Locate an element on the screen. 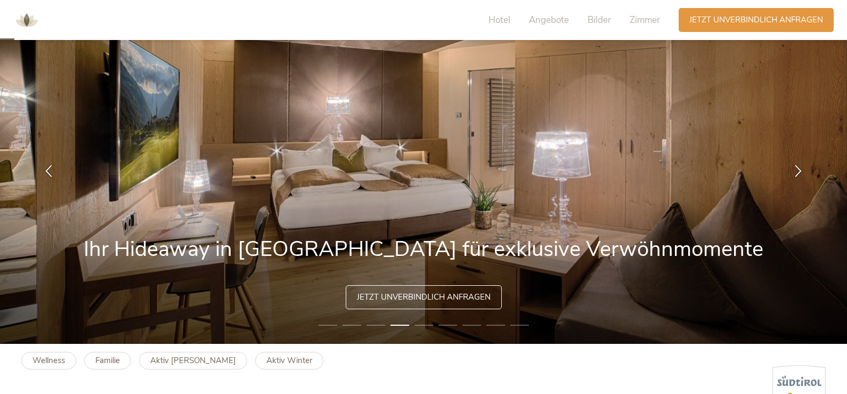 The height and width of the screenshot is (394, 847). b: Aktiv Winter is located at coordinates (289, 360).